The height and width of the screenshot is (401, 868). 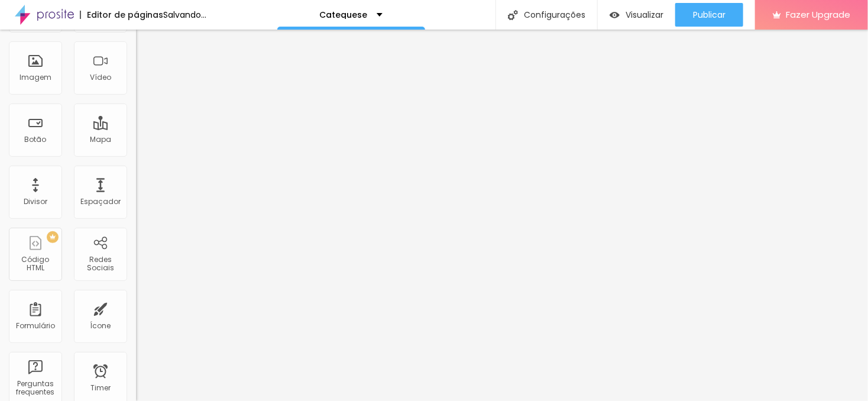 What do you see at coordinates (709, 14) in the screenshot?
I see `span: Publicar` at bounding box center [709, 14].